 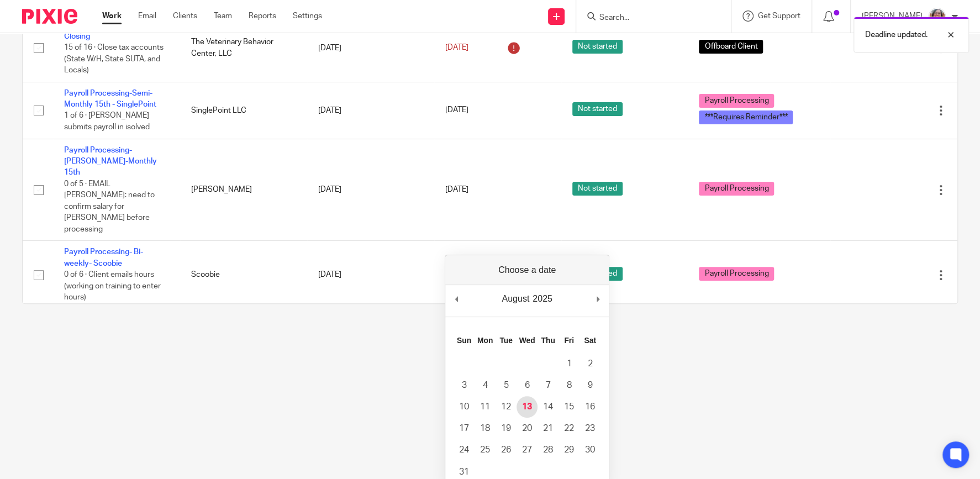 What do you see at coordinates (50, 16) in the screenshot?
I see `img: Pixie` at bounding box center [50, 16].